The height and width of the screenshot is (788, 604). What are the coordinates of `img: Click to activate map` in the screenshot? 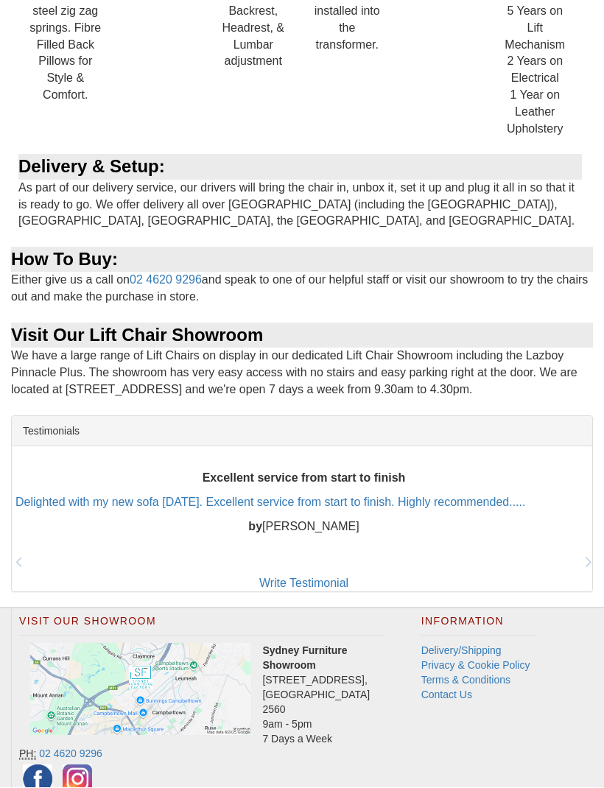 It's located at (141, 690).